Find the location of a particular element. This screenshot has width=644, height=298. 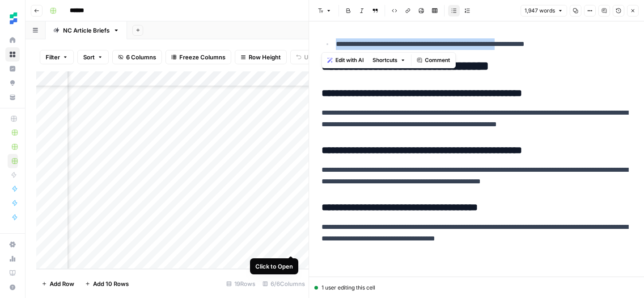

span: Freeze Columns is located at coordinates (202, 57).